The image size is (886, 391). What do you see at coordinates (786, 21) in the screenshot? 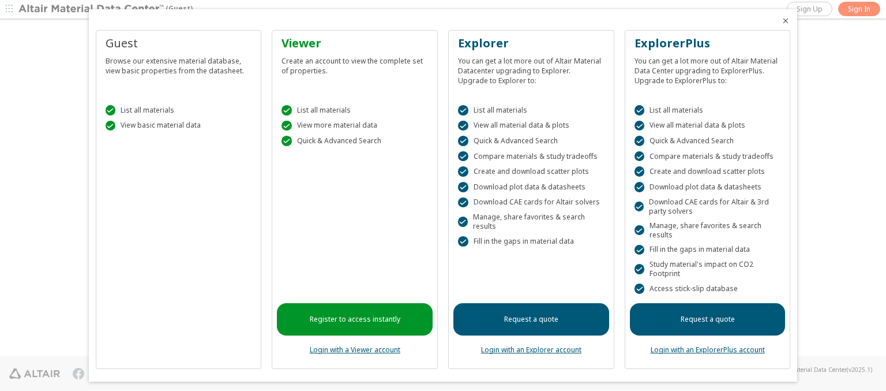
I see `button: Close` at bounding box center [786, 21].